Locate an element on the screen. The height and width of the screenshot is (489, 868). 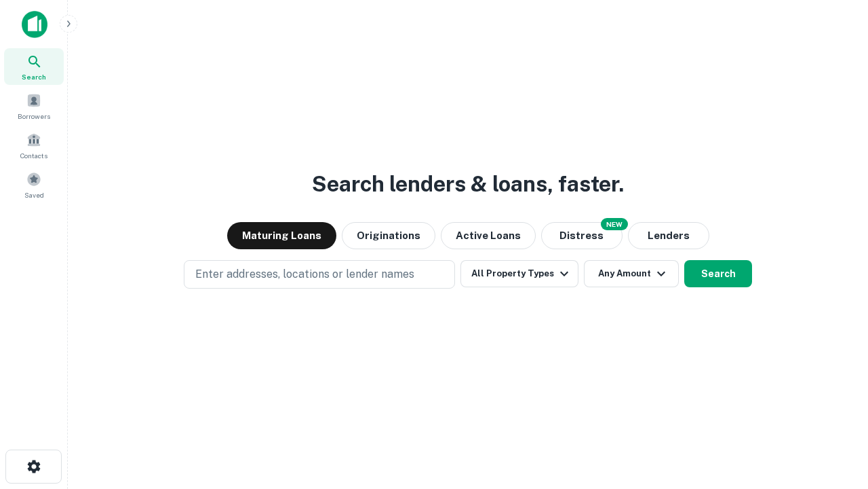
img: capitalize-icon.png is located at coordinates (35, 25).